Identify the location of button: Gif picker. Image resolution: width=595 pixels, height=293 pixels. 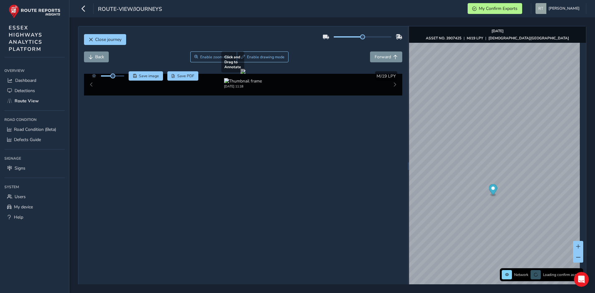
(22, 205).